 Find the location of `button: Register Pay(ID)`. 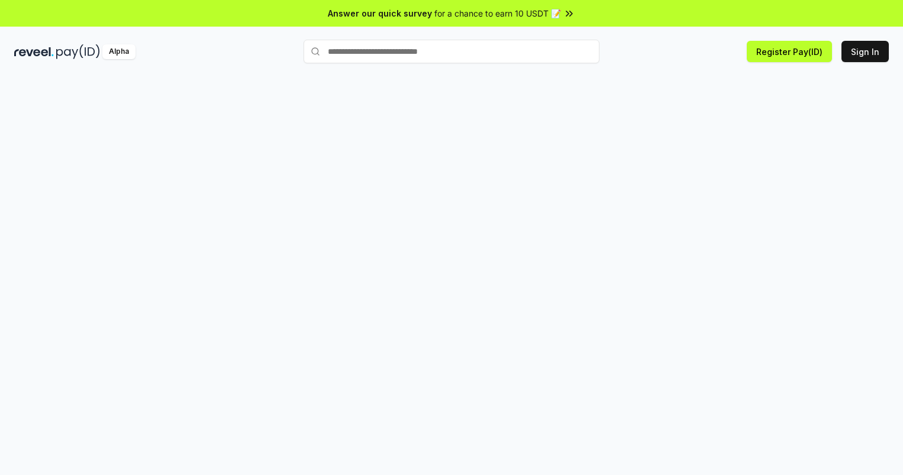

button: Register Pay(ID) is located at coordinates (790, 52).